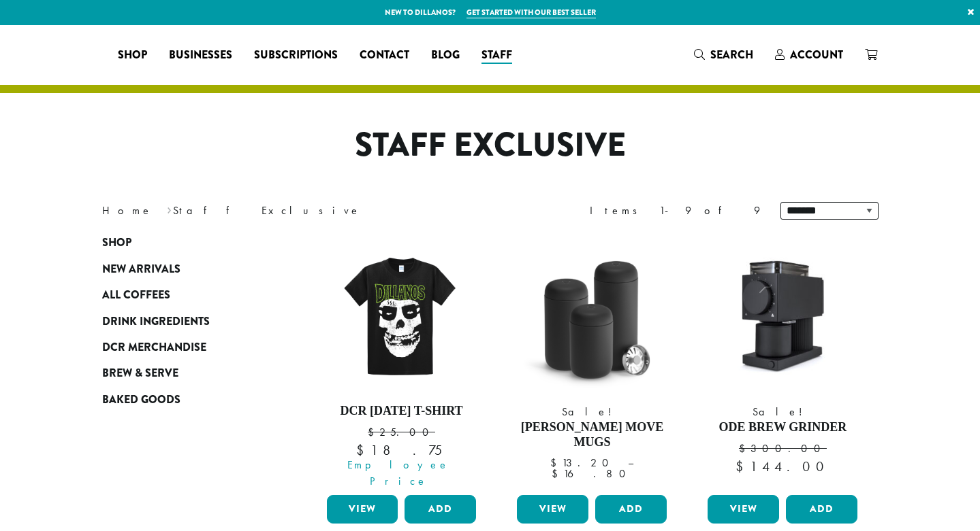 This screenshot has width=980, height=531. What do you see at coordinates (127, 210) in the screenshot?
I see `a: Home` at bounding box center [127, 210].